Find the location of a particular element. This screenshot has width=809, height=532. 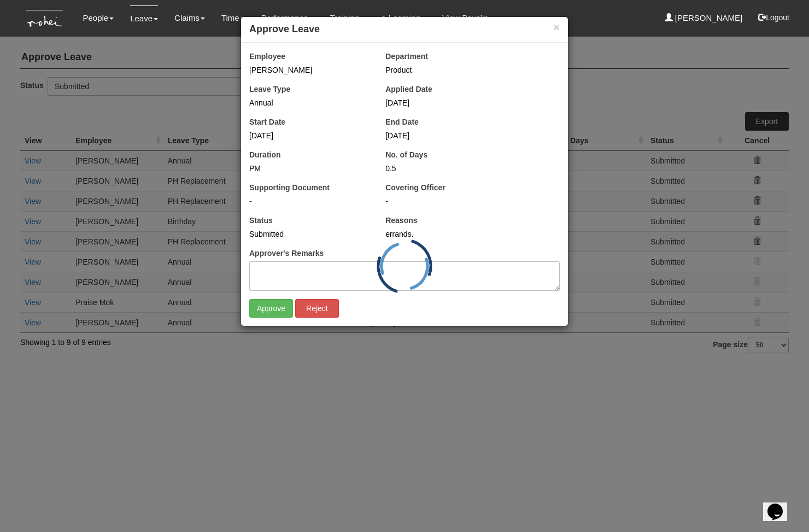

label: Employee is located at coordinates (267, 56).